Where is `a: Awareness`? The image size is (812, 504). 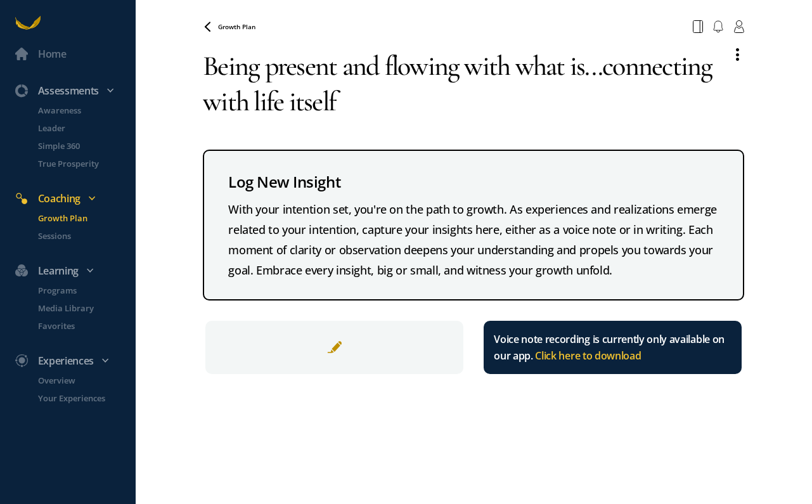
a: Awareness is located at coordinates (79, 110).